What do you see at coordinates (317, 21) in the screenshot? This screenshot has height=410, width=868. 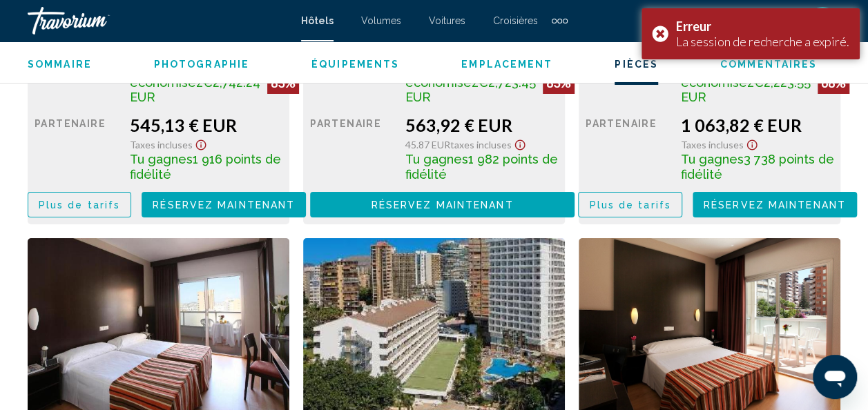 I see `span: Hôtels` at bounding box center [317, 21].